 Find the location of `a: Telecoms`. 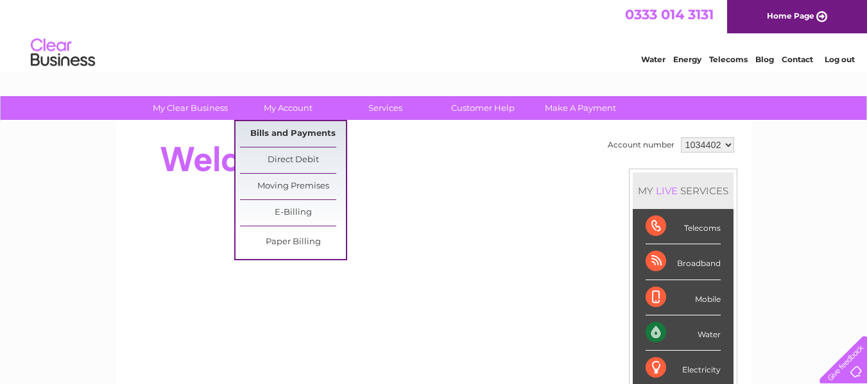

a: Telecoms is located at coordinates (728, 59).